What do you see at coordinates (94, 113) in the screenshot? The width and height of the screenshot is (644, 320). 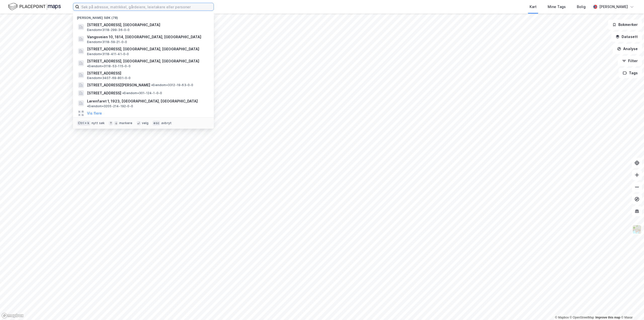 I see `button: Vis flere` at bounding box center [94, 113].